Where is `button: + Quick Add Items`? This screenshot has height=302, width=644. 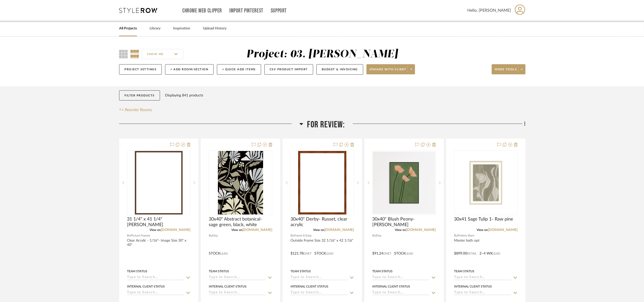
button: + Quick Add Items is located at coordinates (239, 69).